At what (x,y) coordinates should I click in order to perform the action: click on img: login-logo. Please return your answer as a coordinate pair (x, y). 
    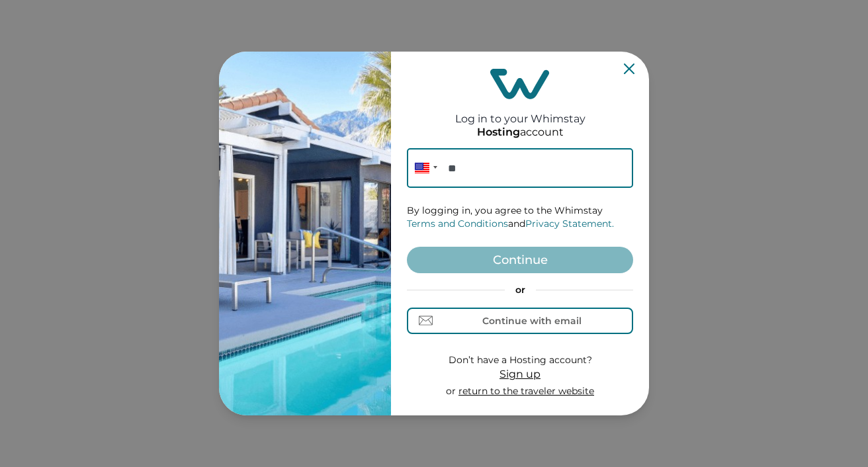
    Looking at the image, I should click on (520, 84).